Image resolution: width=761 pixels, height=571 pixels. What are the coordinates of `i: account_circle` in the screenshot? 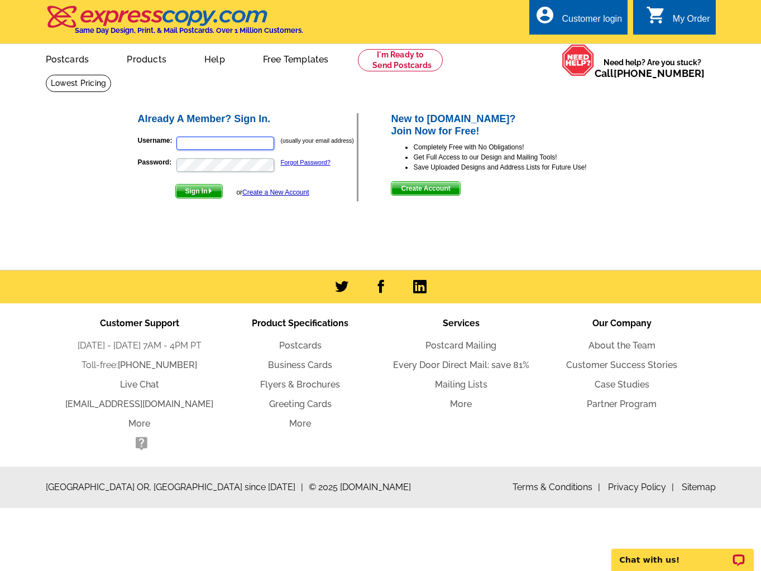 It's located at (545, 15).